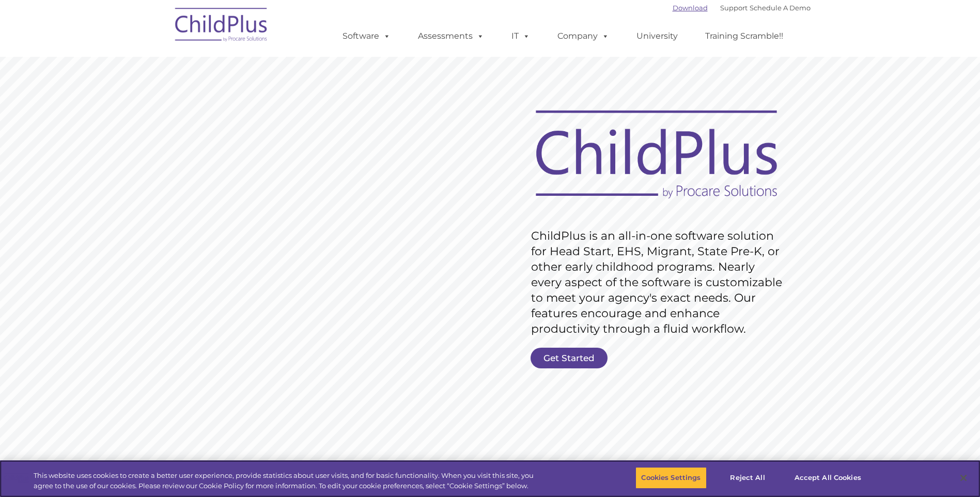 The height and width of the screenshot is (497, 980). What do you see at coordinates (744, 36) in the screenshot?
I see `a: Training Scramble!!` at bounding box center [744, 36].